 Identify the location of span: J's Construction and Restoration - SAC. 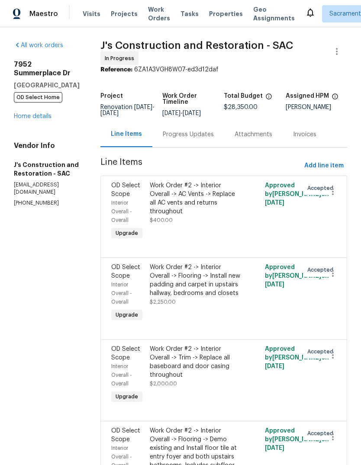
(196, 45).